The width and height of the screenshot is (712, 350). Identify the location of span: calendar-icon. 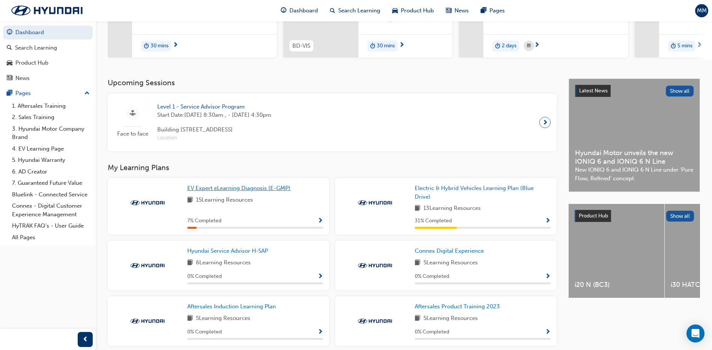
(529, 46).